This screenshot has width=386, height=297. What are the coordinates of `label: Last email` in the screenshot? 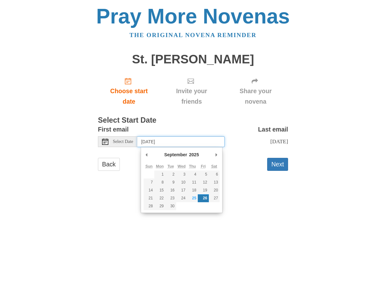 It's located at (273, 129).